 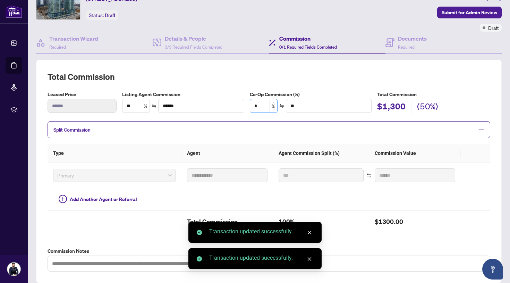 I want to click on img: logo, so click(x=14, y=11).